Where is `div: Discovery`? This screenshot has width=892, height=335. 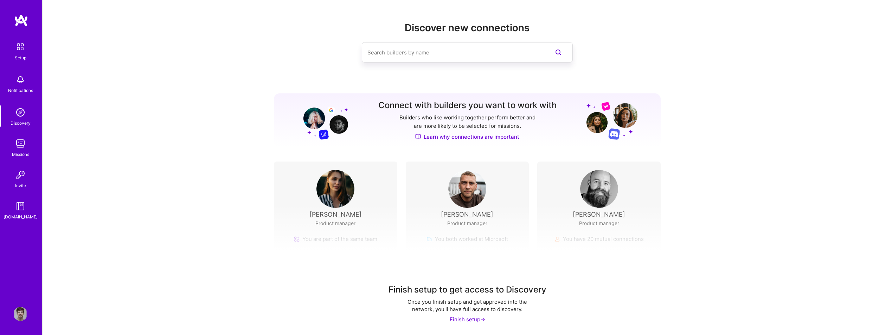 div: Discovery is located at coordinates (20, 123).